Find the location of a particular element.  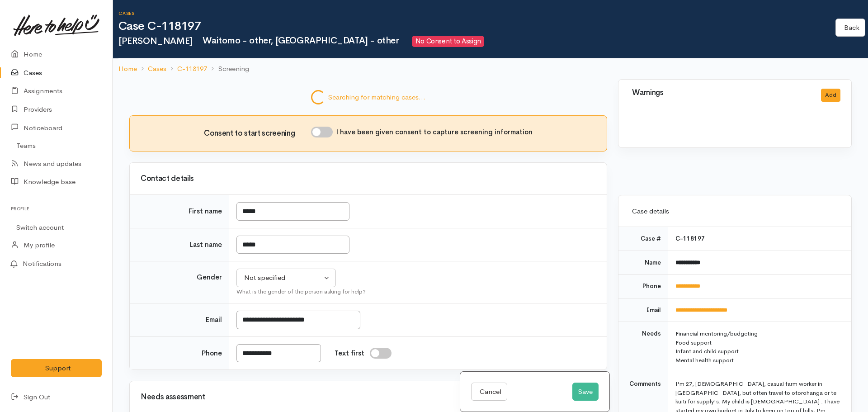

h1: Case C-118197 is located at coordinates (477, 26).